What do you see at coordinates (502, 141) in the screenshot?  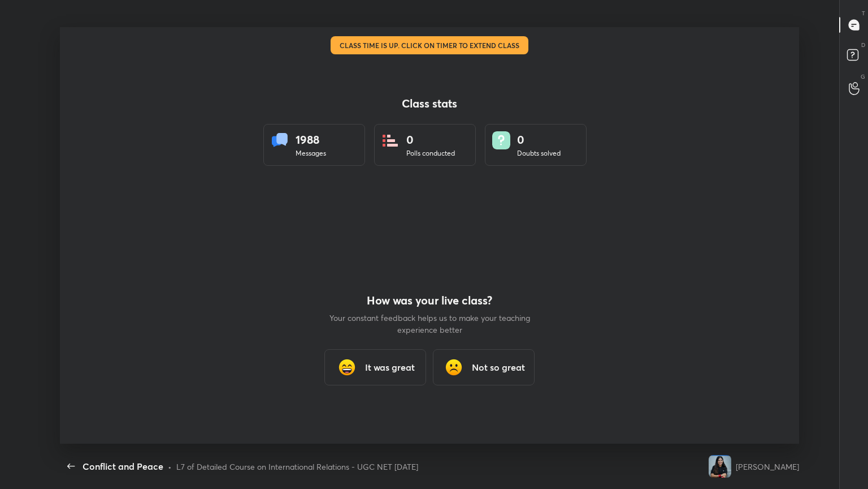 I see `img: doubts.8a449be9.svg` at bounding box center [502, 141].